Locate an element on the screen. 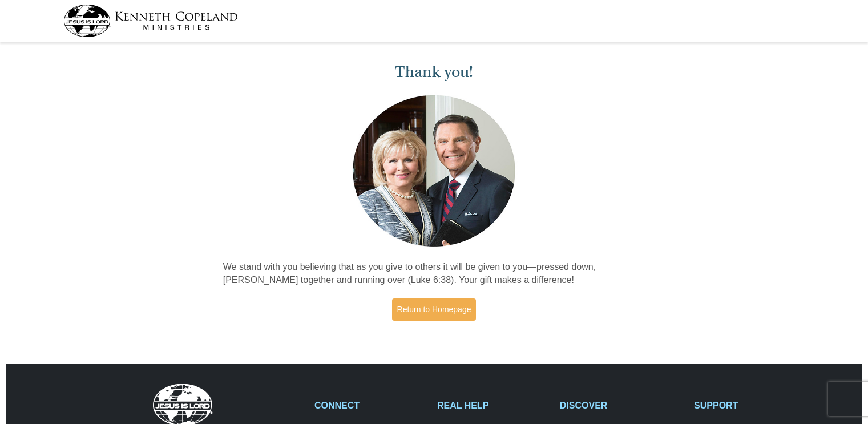  h2: CONNECT is located at coordinates (370, 405).